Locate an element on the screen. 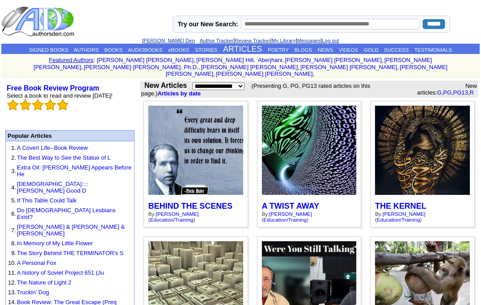  a: TESTIMONIALS is located at coordinates (433, 50).